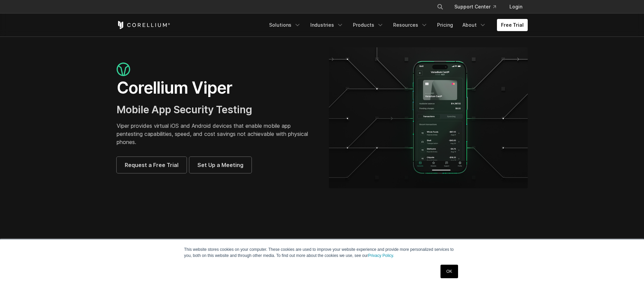 The height and width of the screenshot is (287, 644). What do you see at coordinates (410, 25) in the screenshot?
I see `a: Resources` at bounding box center [410, 25].